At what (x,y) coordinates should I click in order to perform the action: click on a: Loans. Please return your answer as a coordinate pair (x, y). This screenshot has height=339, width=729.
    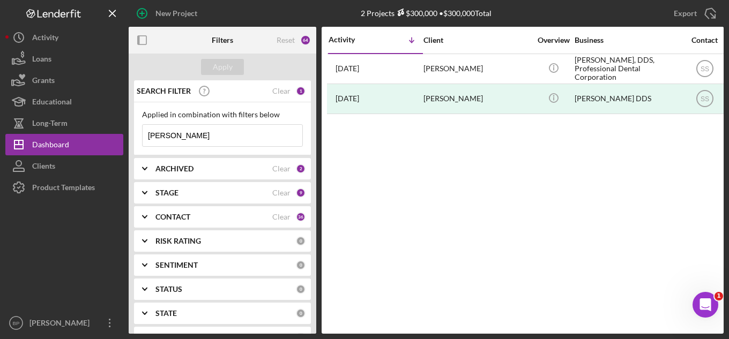
    Looking at the image, I should click on (64, 59).